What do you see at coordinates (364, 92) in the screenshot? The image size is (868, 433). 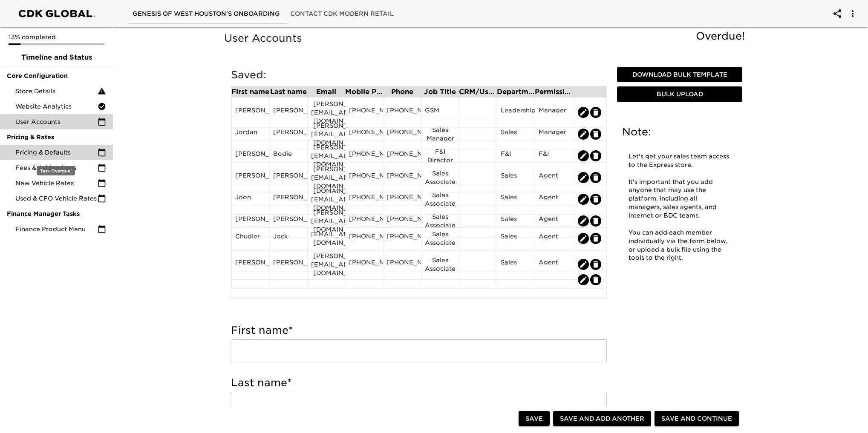 I see `div: Mobile Phone` at bounding box center [364, 92].